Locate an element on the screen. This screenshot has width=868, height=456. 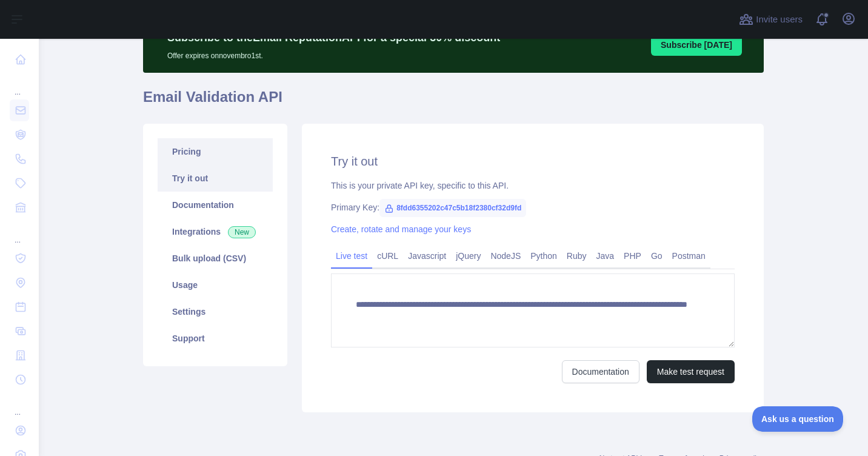
a: Javascript is located at coordinates (427, 256).